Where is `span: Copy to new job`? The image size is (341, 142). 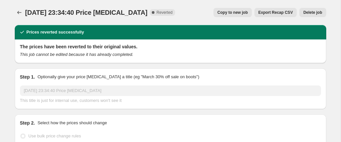
span: Copy to new job is located at coordinates (232, 12).